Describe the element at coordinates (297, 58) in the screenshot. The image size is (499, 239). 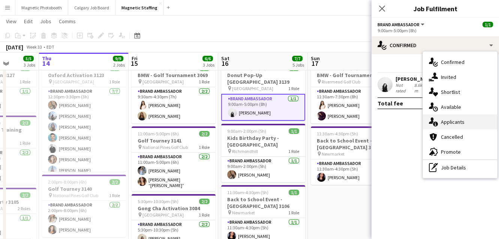
I see `span: 7/7` at that location.